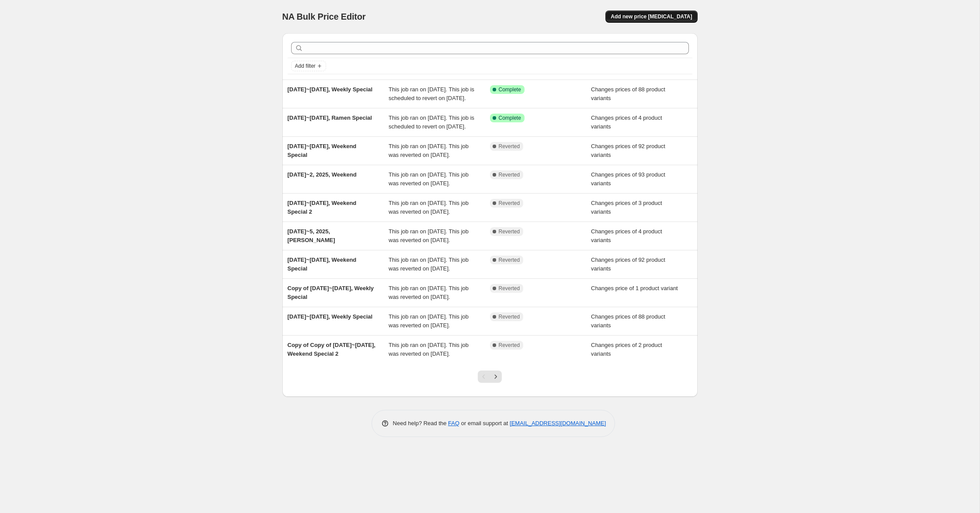 This screenshot has width=980, height=513. Describe the element at coordinates (308, 66) in the screenshot. I see `button: Add filter` at that location.